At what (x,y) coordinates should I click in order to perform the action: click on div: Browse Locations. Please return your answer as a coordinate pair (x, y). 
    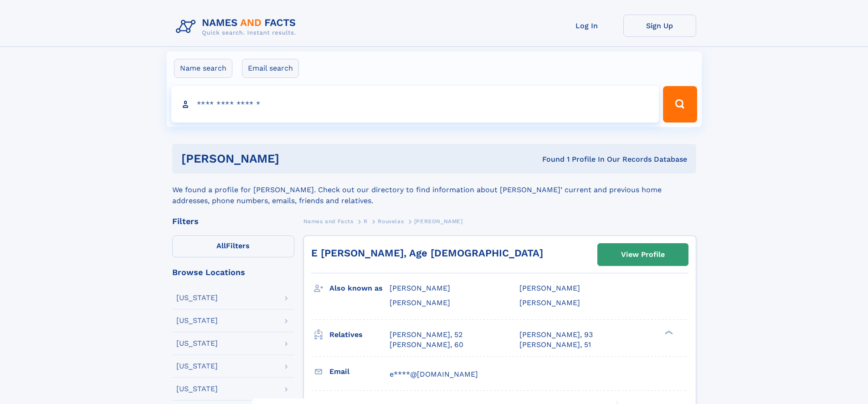
    Looking at the image, I should click on (233, 273).